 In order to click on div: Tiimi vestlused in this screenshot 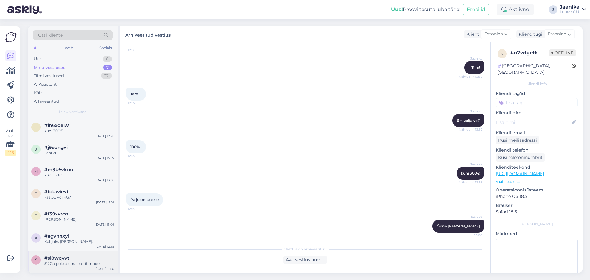, I will do `click(49, 76)`.